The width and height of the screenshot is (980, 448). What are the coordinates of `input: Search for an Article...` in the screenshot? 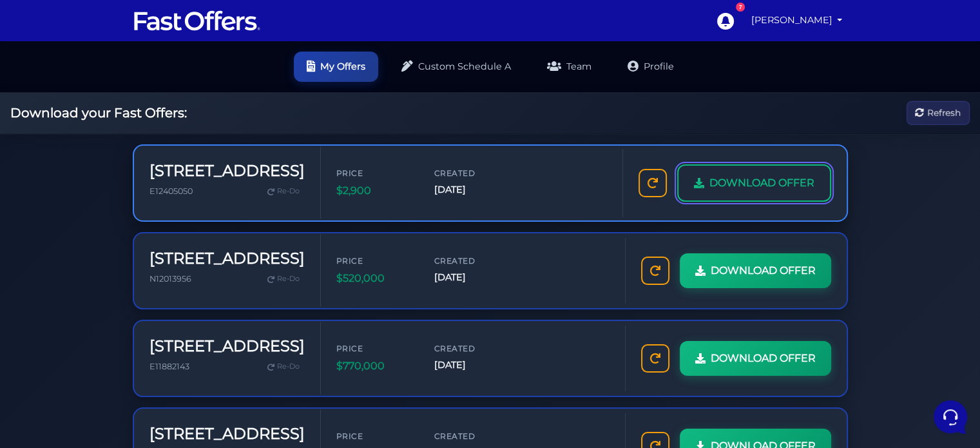 It's located at (120, 215).